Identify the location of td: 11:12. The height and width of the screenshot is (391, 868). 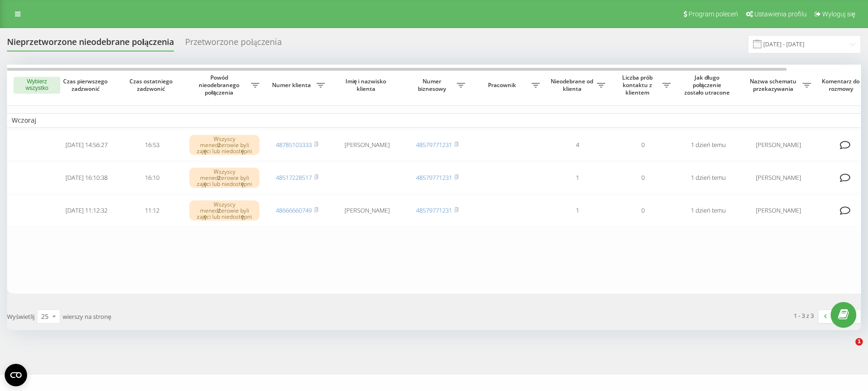
(152, 210).